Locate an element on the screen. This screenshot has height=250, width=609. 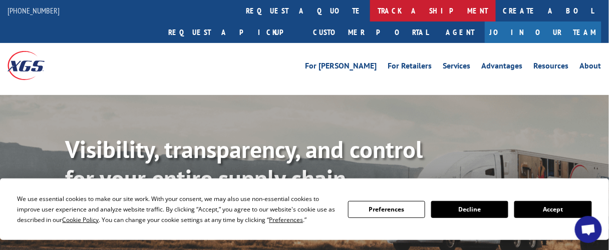
a: Request a pickup is located at coordinates (233, 32).